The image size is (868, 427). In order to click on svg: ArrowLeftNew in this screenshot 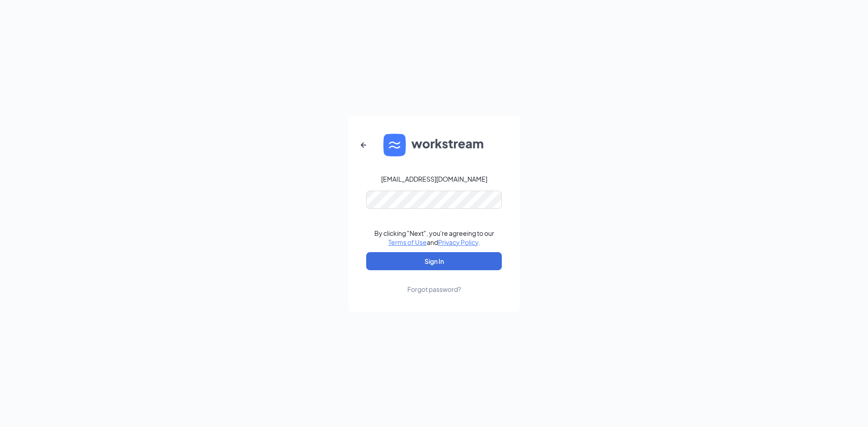, I will do `click(363, 145)`.